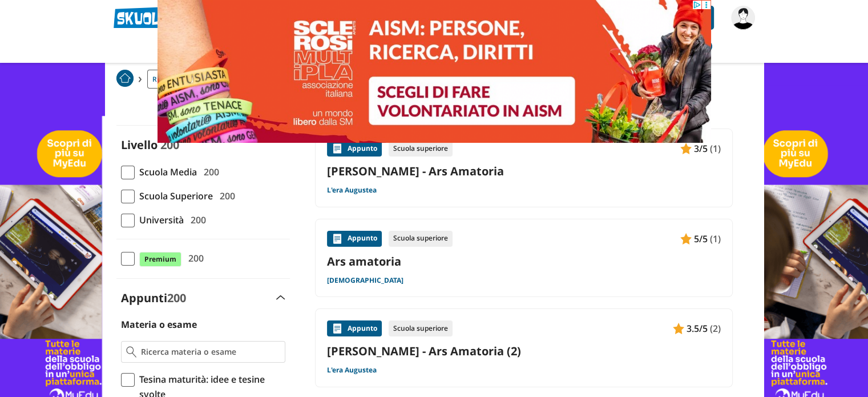 The width and height of the screenshot is (868, 397). Describe the element at coordinates (743, 17) in the screenshot. I see `img: andrearocco` at that location.